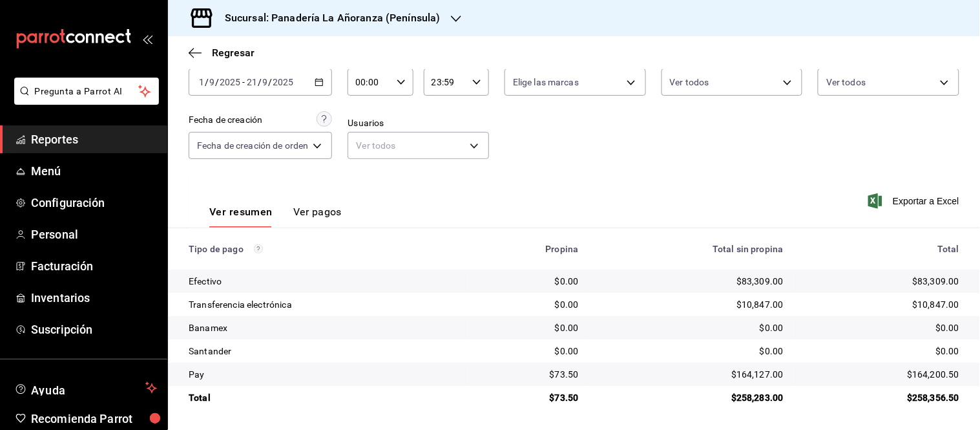  I want to click on span: Inventarios, so click(94, 298).